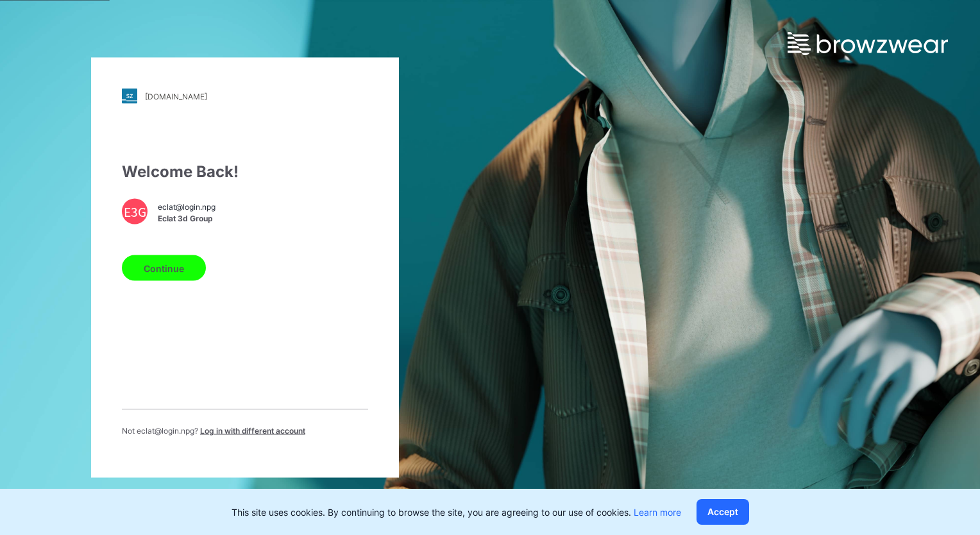 The height and width of the screenshot is (535, 980). Describe the element at coordinates (213, 431) in the screenshot. I see `p: Not eclat@login.npg ?` at that location.